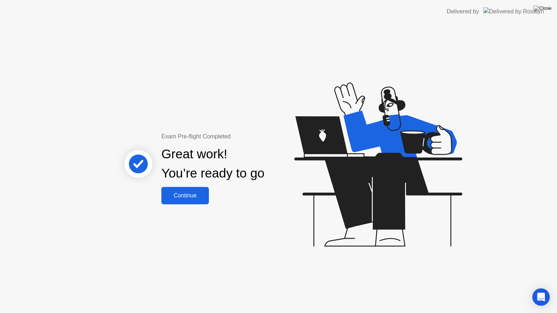  I want to click on div: Delivered by, so click(463, 12).